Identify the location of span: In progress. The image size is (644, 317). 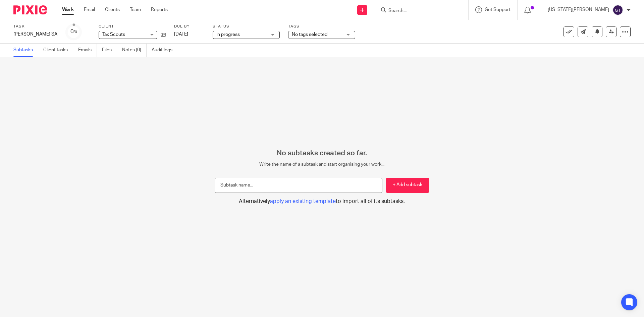
(228, 35).